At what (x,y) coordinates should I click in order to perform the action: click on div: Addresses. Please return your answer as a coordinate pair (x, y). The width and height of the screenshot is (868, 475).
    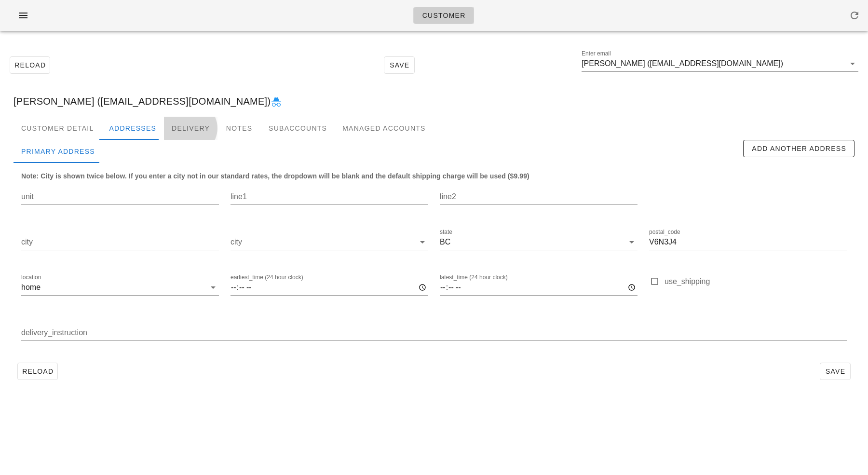
    Looking at the image, I should click on (133, 128).